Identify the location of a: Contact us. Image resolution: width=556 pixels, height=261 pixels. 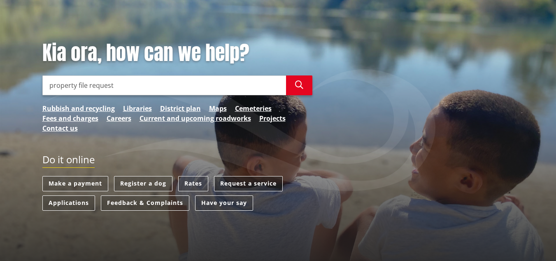
(60, 128).